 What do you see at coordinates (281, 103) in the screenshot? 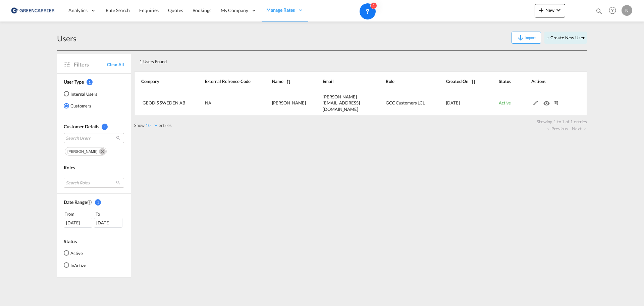
I see `td: Ida Flykt` at bounding box center [281, 103].